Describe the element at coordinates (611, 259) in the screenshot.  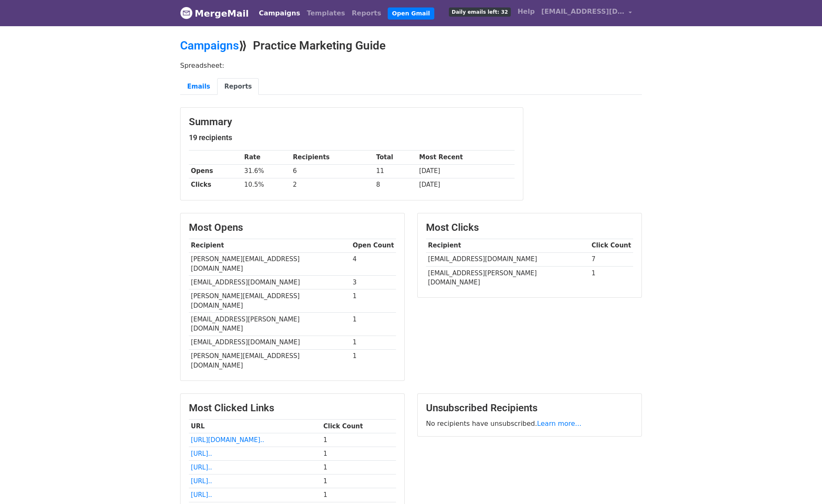
I see `td: 7` at that location.